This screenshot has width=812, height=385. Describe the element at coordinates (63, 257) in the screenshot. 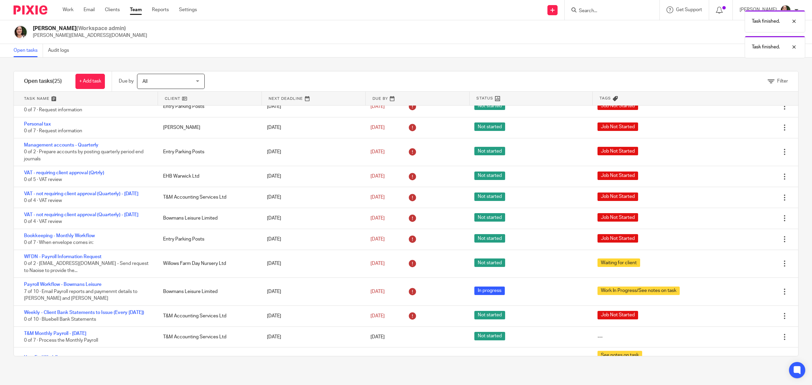

I see `a: WFDN - Payroll Information Request` at that location.